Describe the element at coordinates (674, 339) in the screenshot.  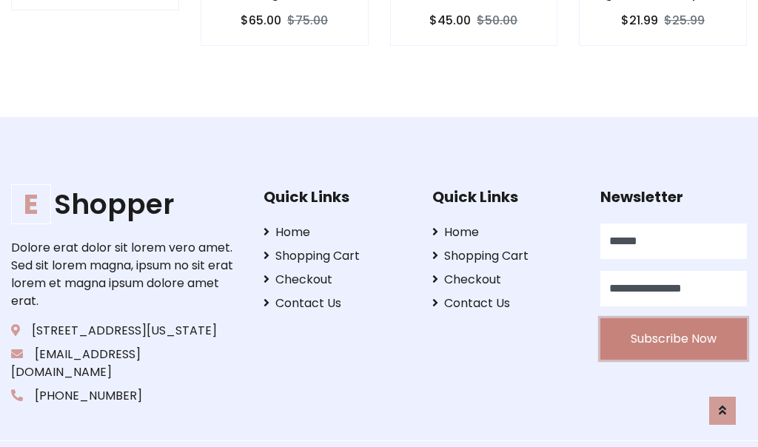
I see `button: Subscribe Now` at that location.